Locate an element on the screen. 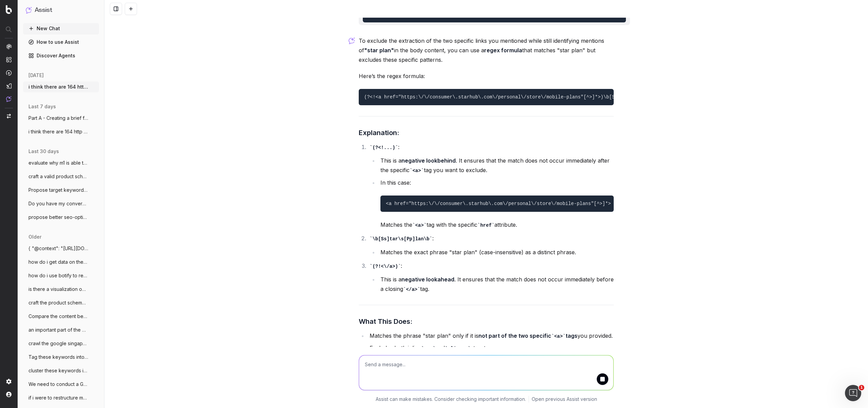  h3: Explanation: is located at coordinates (486, 132).